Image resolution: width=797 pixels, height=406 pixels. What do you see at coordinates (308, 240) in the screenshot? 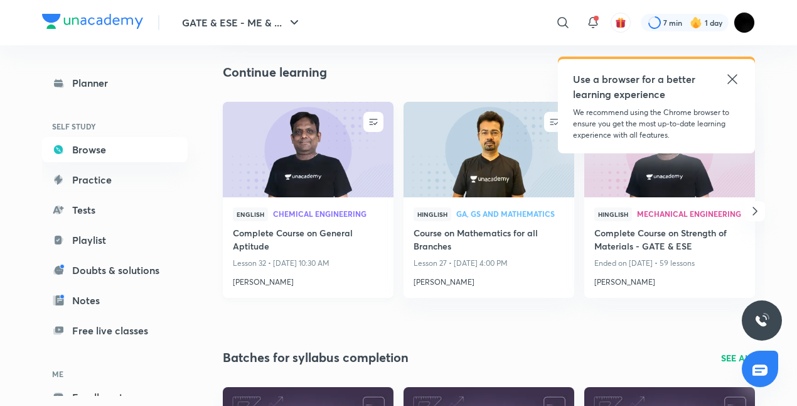
I see `h4: Complete Course on General Aptitude` at bounding box center [308, 240].